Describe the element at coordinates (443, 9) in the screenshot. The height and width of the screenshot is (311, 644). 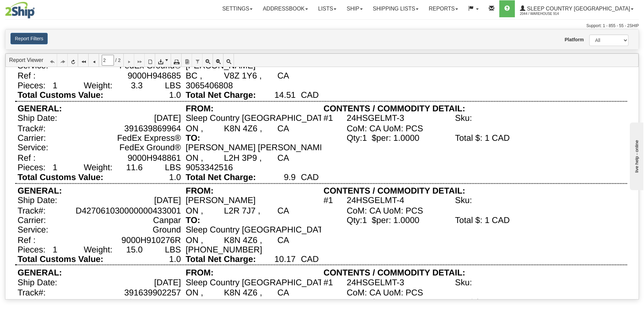
I see `a: Reports` at that location.